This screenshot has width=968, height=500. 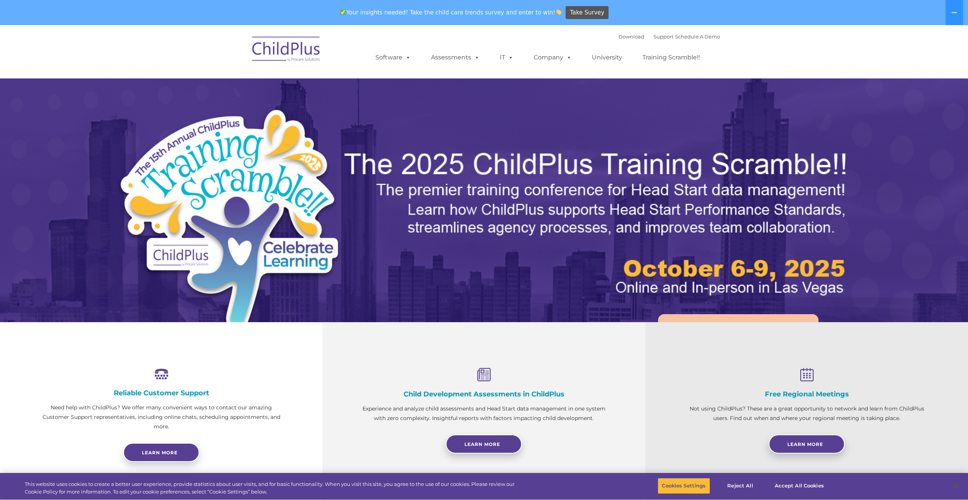 What do you see at coordinates (451, 12) in the screenshot?
I see `span: Your insights needed! Take the child care trends survey and enter to win!` at bounding box center [451, 12].